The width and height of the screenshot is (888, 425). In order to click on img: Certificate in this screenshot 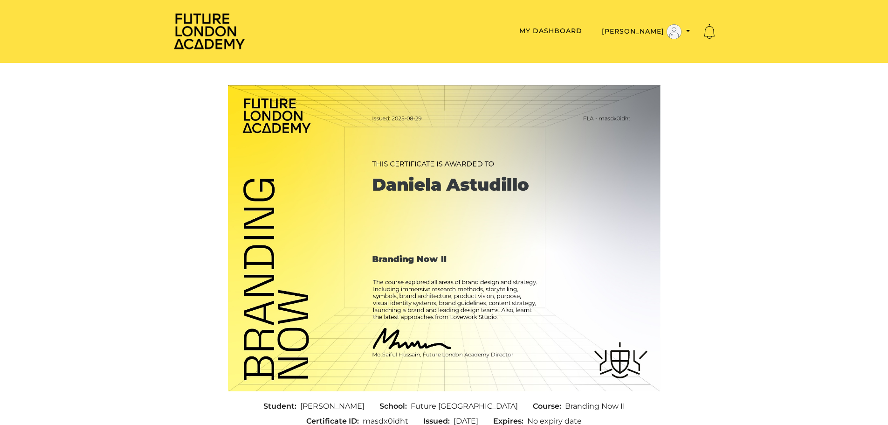, I will do `click(444, 238)`.